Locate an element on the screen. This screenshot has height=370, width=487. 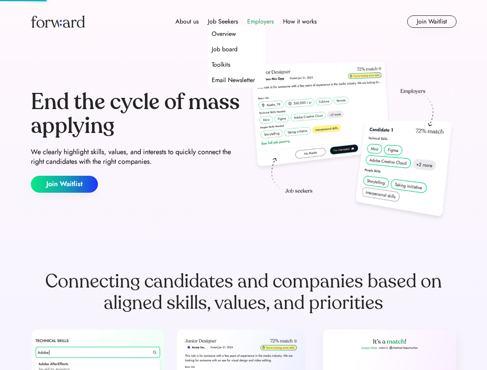
div: Connecting candidates and companies based on aligned skills, values, and priorities is located at coordinates (244, 292).